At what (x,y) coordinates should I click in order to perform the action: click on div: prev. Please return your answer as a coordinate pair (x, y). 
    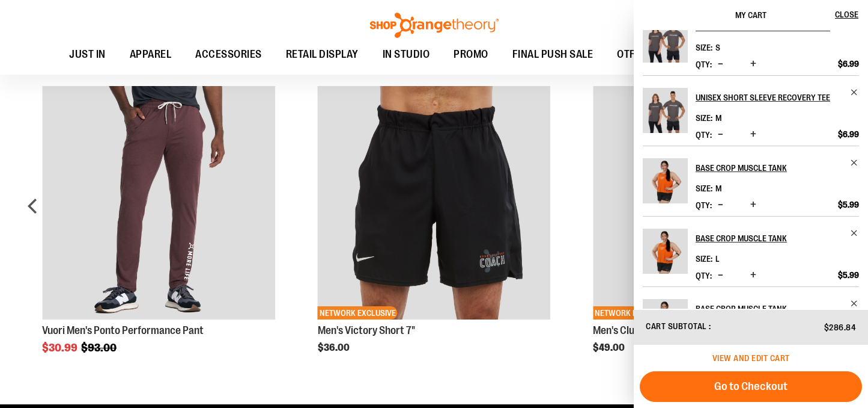
    Looking at the image, I should click on (33, 210).